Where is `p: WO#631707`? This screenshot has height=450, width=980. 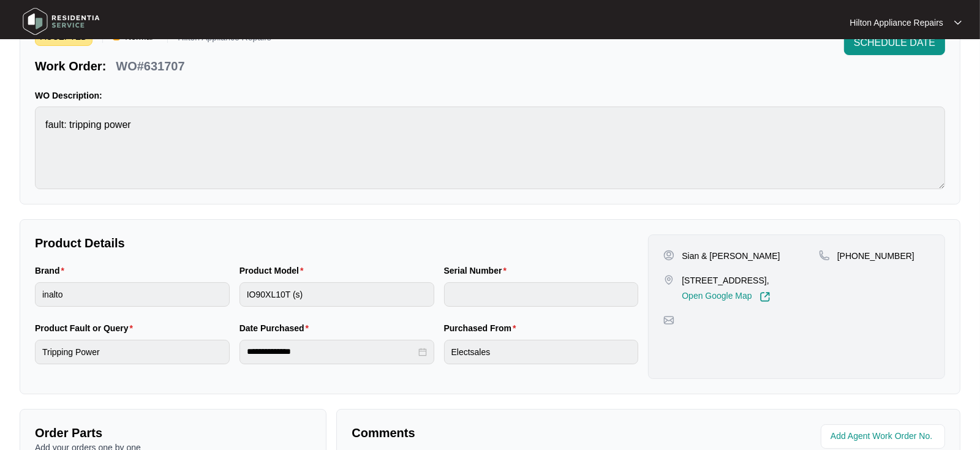 p: WO#631707 is located at coordinates (150, 66).